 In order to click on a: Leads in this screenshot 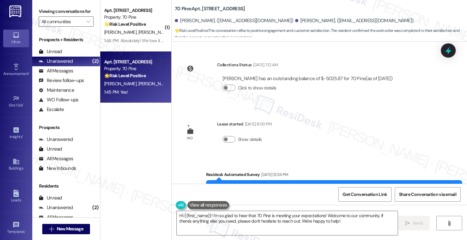, I will do `click(16, 197)`.